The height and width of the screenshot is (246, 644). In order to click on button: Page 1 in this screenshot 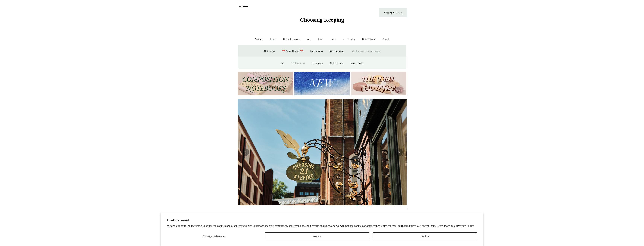, I will do `click(316, 204)`.